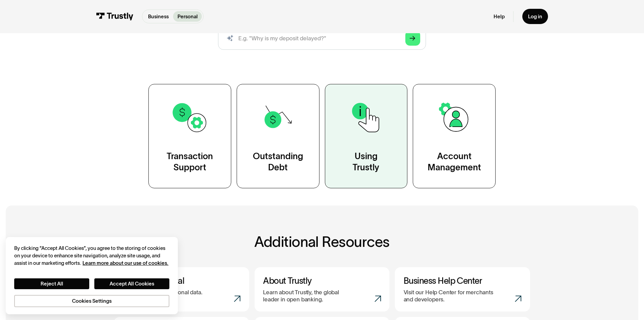 The width and height of the screenshot is (644, 320). What do you see at coordinates (132, 283) in the screenshot?
I see `button: Accept All Cookies` at bounding box center [132, 283].